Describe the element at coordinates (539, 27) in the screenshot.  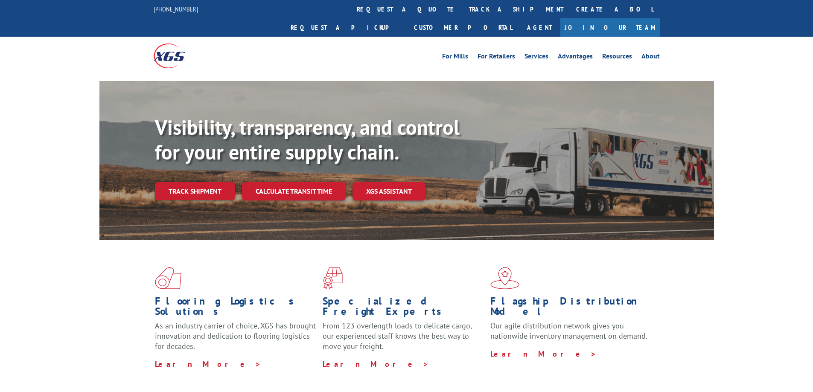
I see `a: Agent` at that location.